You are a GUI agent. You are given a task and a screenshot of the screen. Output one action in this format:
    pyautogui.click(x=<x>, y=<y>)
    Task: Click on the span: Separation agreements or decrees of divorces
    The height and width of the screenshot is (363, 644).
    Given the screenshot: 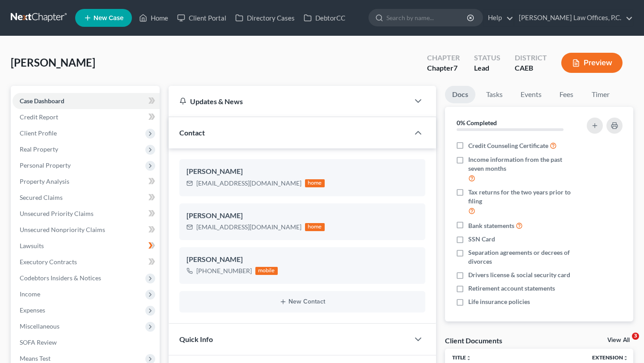 What is the action you would take?
    pyautogui.click(x=523, y=257)
    